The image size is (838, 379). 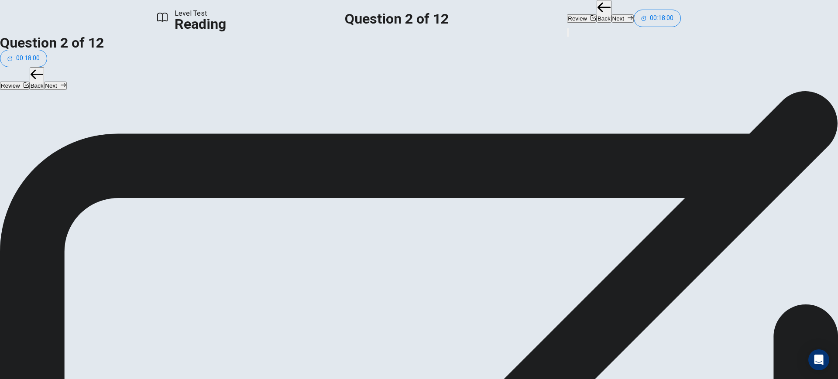 I want to click on h1: Question 2 of 12, so click(x=397, y=19).